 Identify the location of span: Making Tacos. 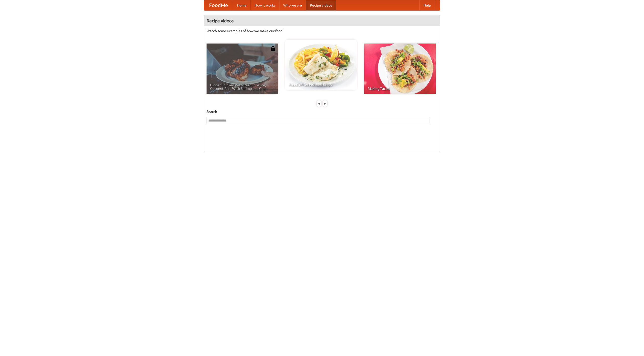
(400, 89).